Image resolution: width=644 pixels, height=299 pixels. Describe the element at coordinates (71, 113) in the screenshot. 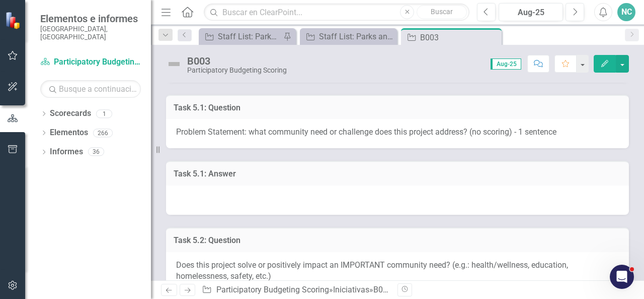

I see `a: Scorecards` at that location.